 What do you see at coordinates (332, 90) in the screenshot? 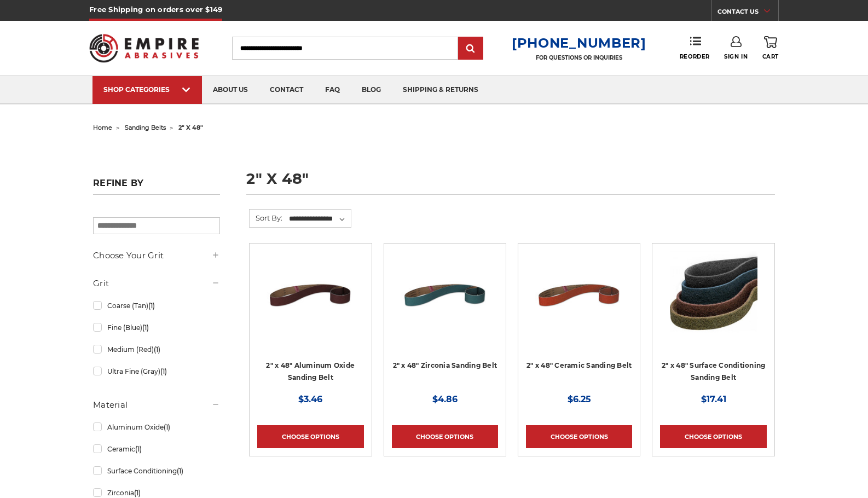
I see `a: faq` at bounding box center [332, 90].